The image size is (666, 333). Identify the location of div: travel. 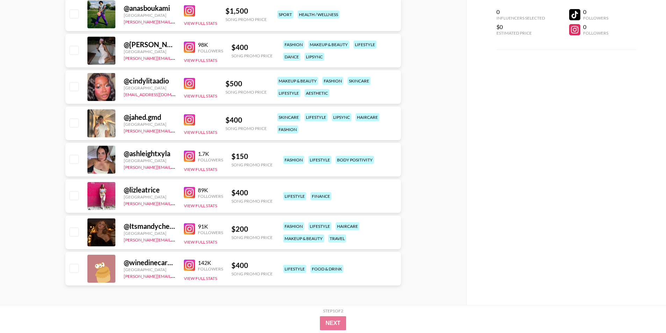
(337, 238).